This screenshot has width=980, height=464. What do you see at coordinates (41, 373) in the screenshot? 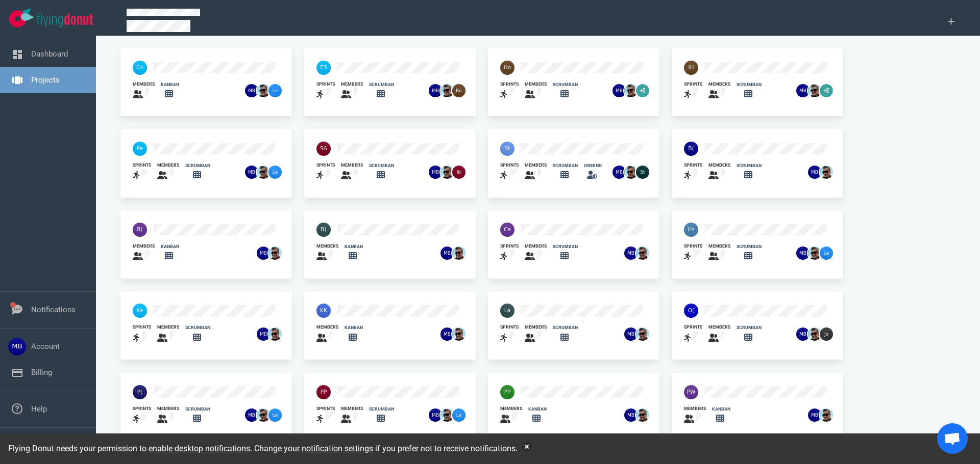
I see `a: Billing` at bounding box center [41, 373].